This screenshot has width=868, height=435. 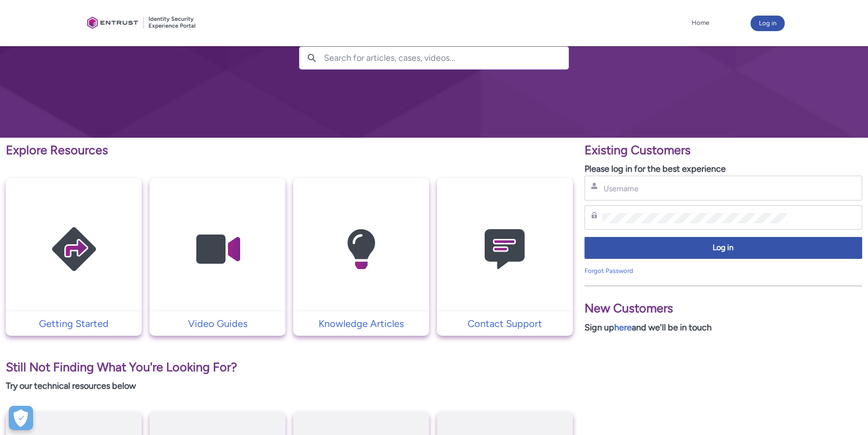 What do you see at coordinates (609, 271) in the screenshot?
I see `a: Forgot Password` at bounding box center [609, 271].